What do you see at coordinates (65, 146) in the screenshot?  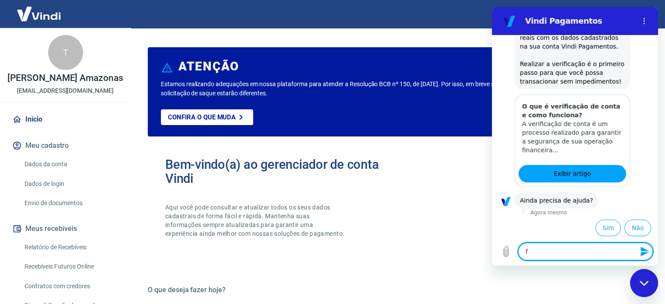 I see `button: Meu cadastro` at bounding box center [65, 146].